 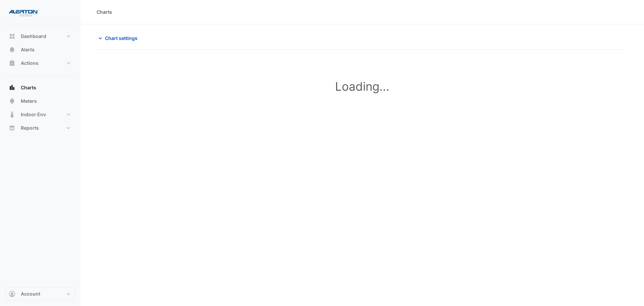 I want to click on button: Account, so click(x=40, y=294).